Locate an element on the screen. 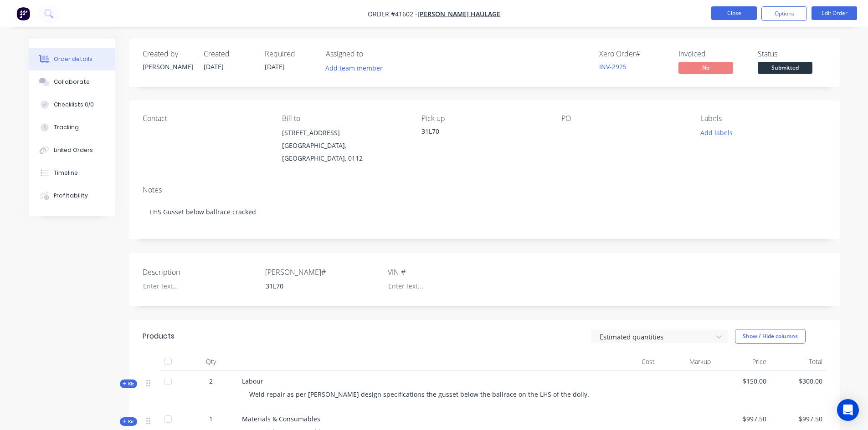  div: Tracking is located at coordinates (66, 127).